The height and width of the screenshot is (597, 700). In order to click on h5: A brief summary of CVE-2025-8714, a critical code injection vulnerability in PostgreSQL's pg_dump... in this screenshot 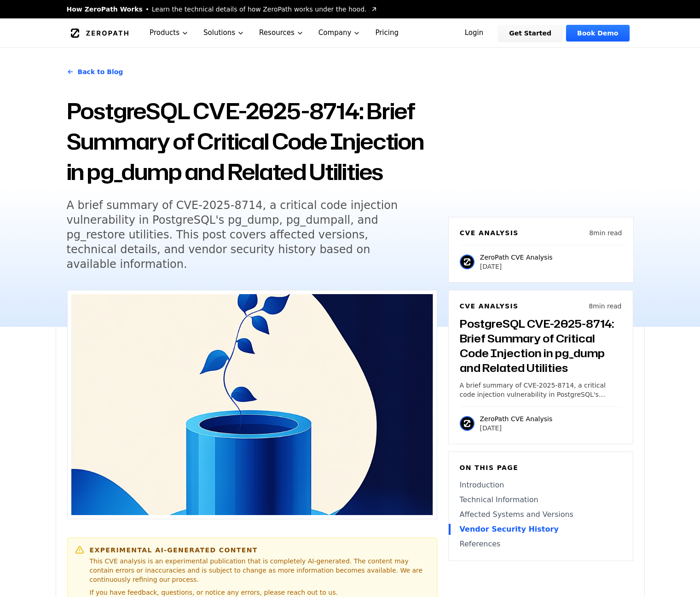, I will do `click(244, 234)`.